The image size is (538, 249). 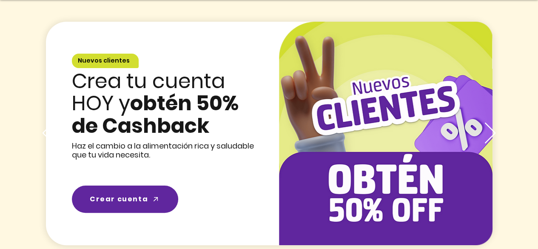 What do you see at coordinates (386, 133) in the screenshot?
I see `img: nuevos clientes - foody.png` at bounding box center [386, 133].